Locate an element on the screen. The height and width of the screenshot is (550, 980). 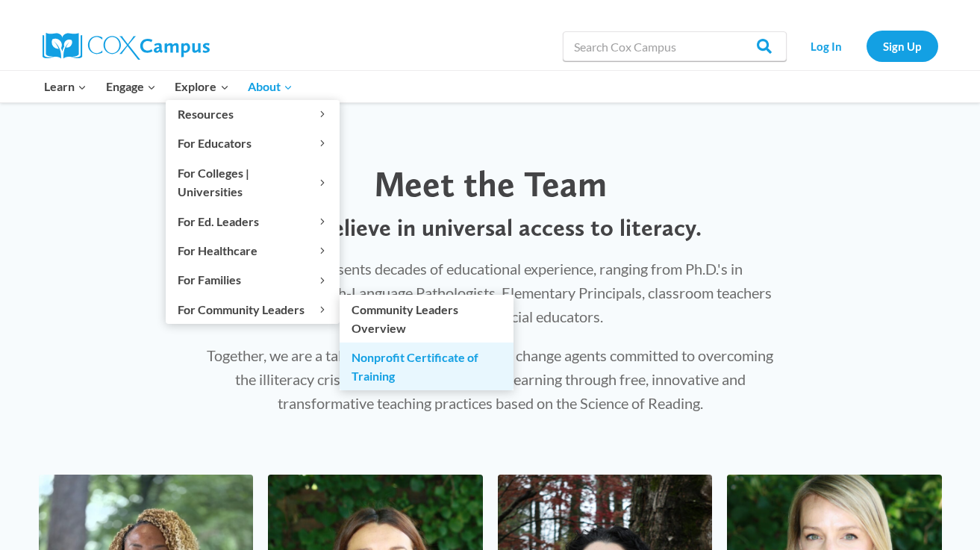
button: Child menu of Resources is located at coordinates (252, 114).